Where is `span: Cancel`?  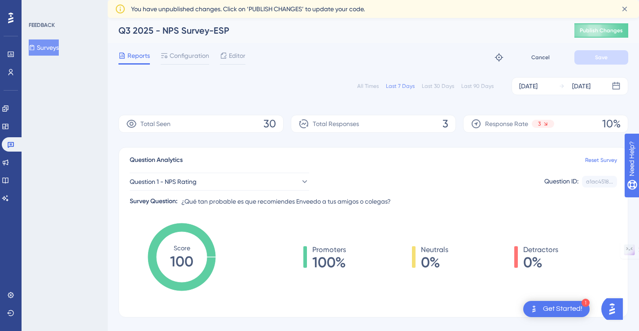
span: Cancel is located at coordinates (540, 57).